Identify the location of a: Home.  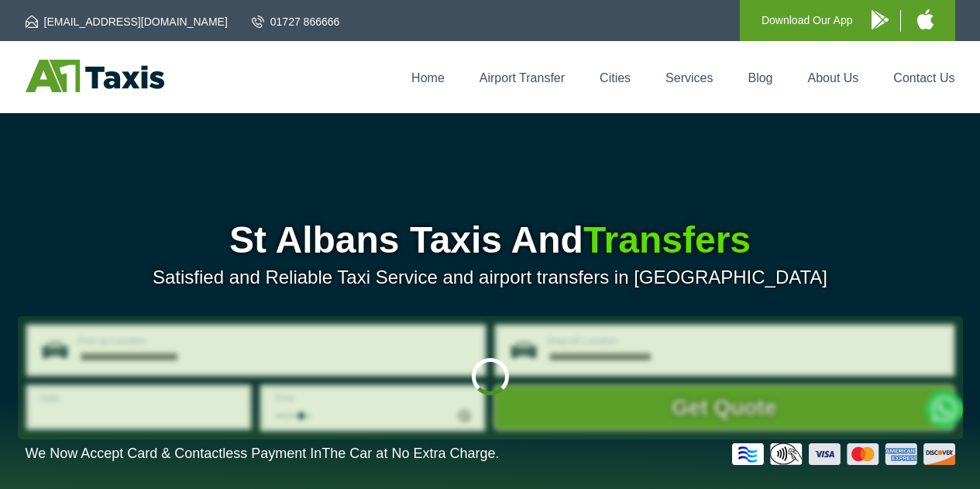
(428, 78).